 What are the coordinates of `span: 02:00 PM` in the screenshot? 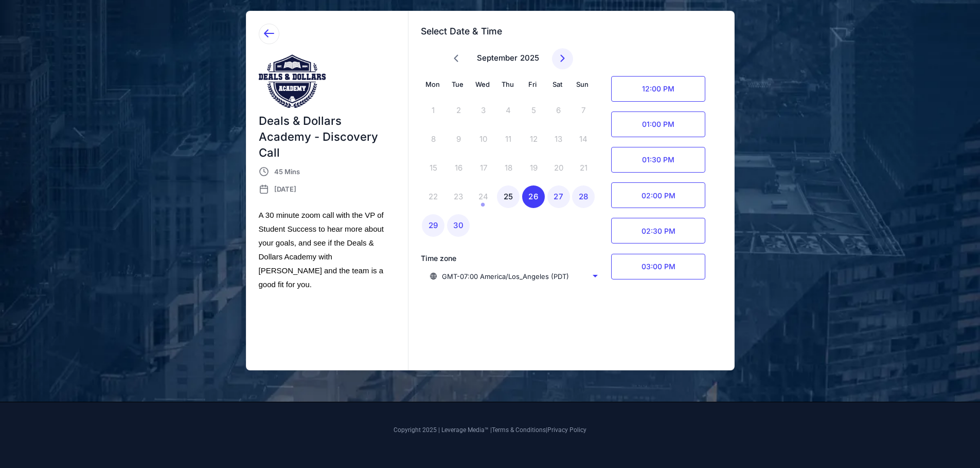 It's located at (658, 195).